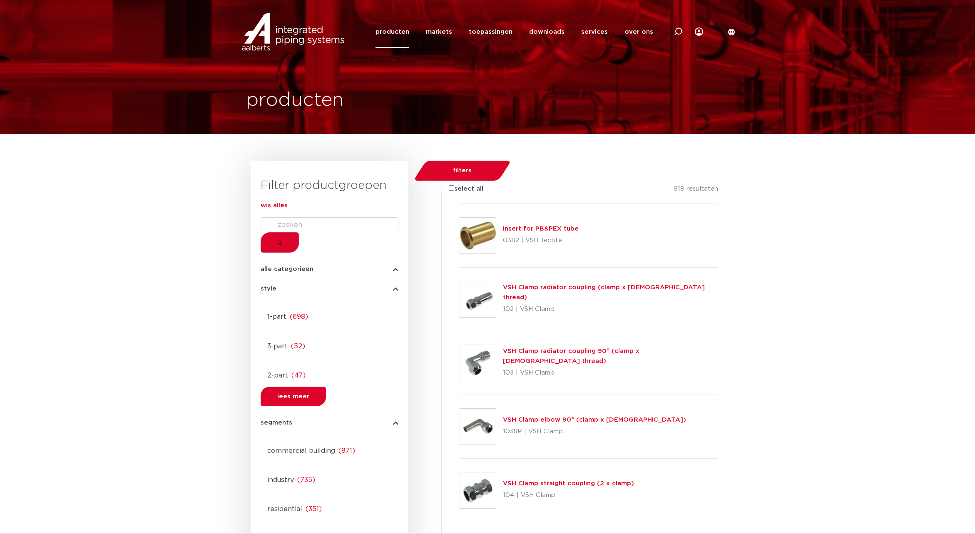 The height and width of the screenshot is (534, 975). What do you see at coordinates (285, 509) in the screenshot?
I see `span: residential` at bounding box center [285, 509].